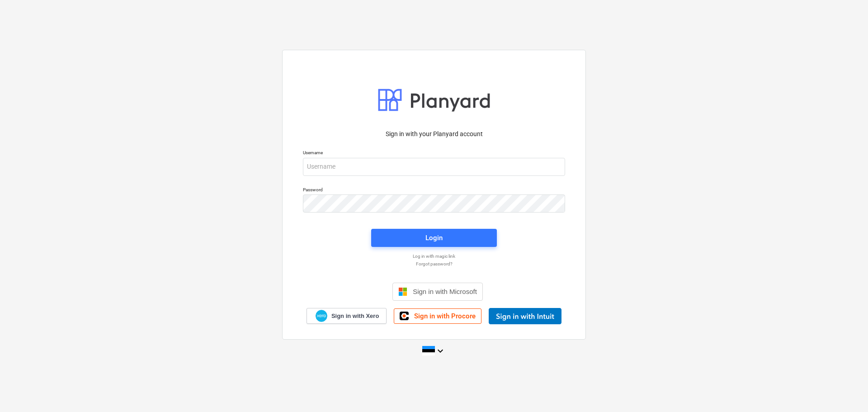 This screenshot has height=412, width=868. Describe the element at coordinates (355, 316) in the screenshot. I see `span: Sign in with Xero` at that location.